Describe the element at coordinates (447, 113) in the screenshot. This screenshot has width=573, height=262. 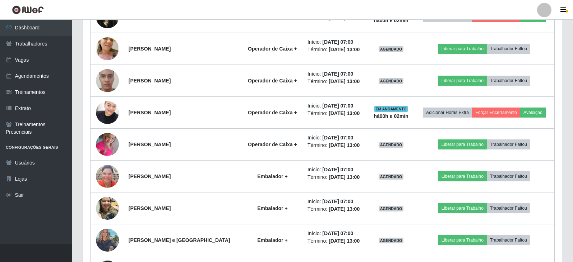
I see `button: Adicionar Horas Extra` at that location.